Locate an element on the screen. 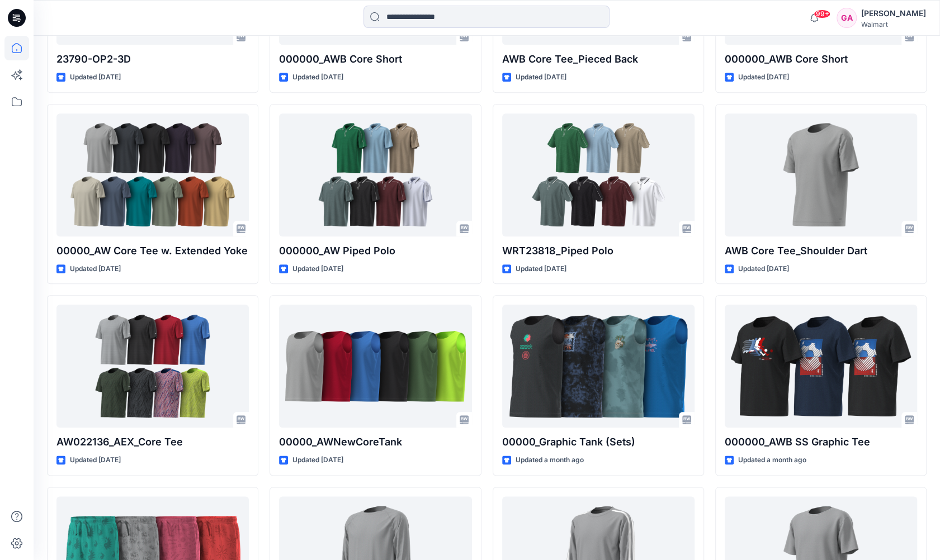 This screenshot has height=560, width=940. a: AW022136_AEX_Core Tee is located at coordinates (153, 366).